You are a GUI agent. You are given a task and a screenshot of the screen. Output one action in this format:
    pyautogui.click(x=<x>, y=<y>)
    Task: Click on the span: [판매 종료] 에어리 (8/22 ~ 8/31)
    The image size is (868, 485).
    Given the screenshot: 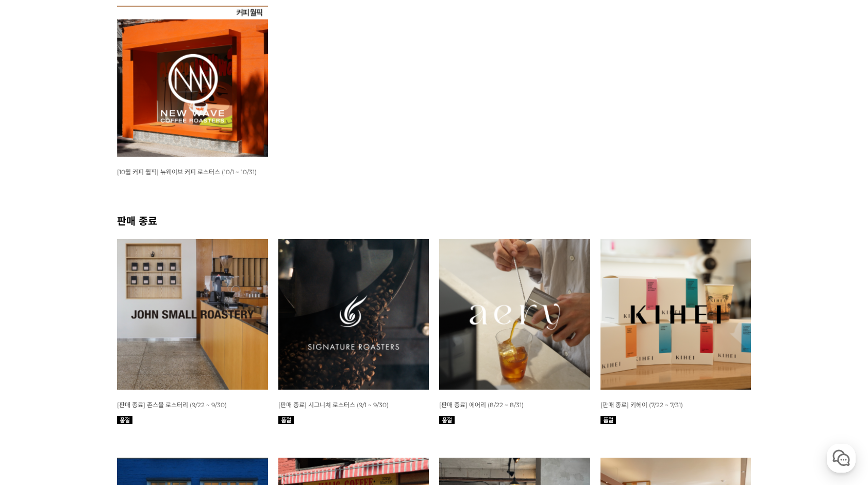 What is the action you would take?
    pyautogui.click(x=482, y=405)
    